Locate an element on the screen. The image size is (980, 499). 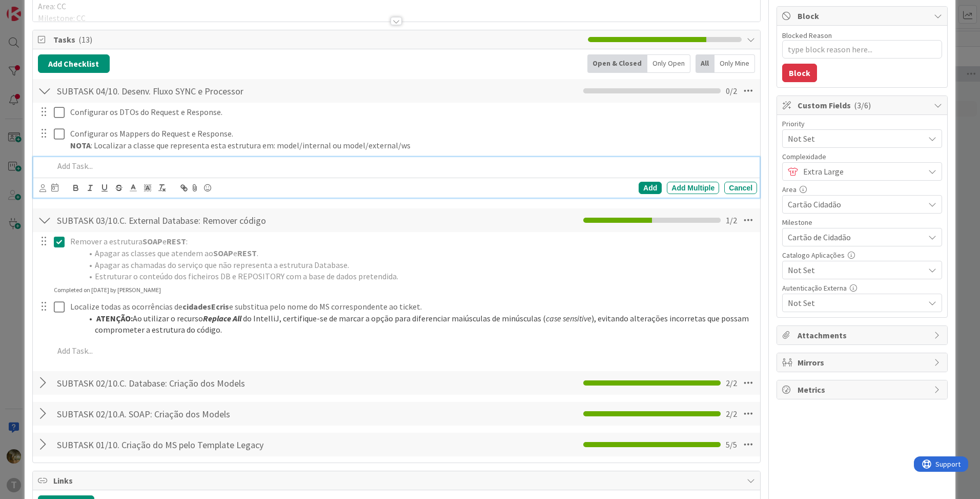
em: Replace All is located at coordinates (222, 318).